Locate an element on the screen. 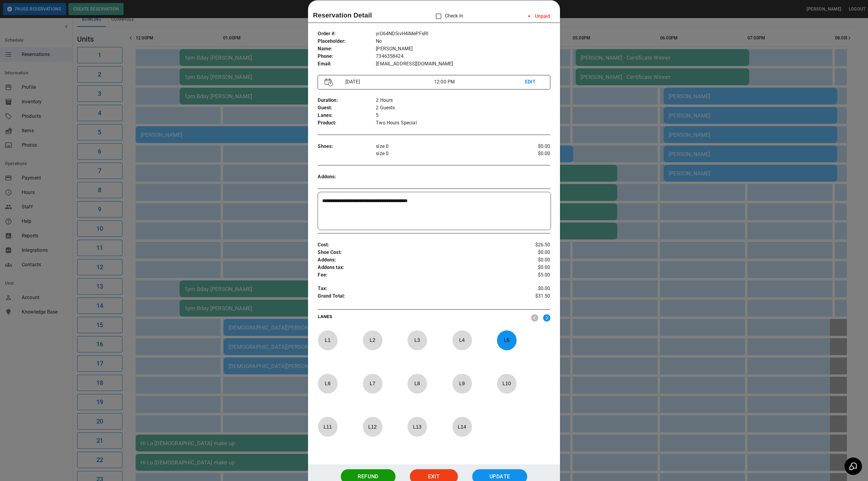 The width and height of the screenshot is (868, 481). p: yiO64ND5ivH4iMePFsRI is located at coordinates (463, 33).